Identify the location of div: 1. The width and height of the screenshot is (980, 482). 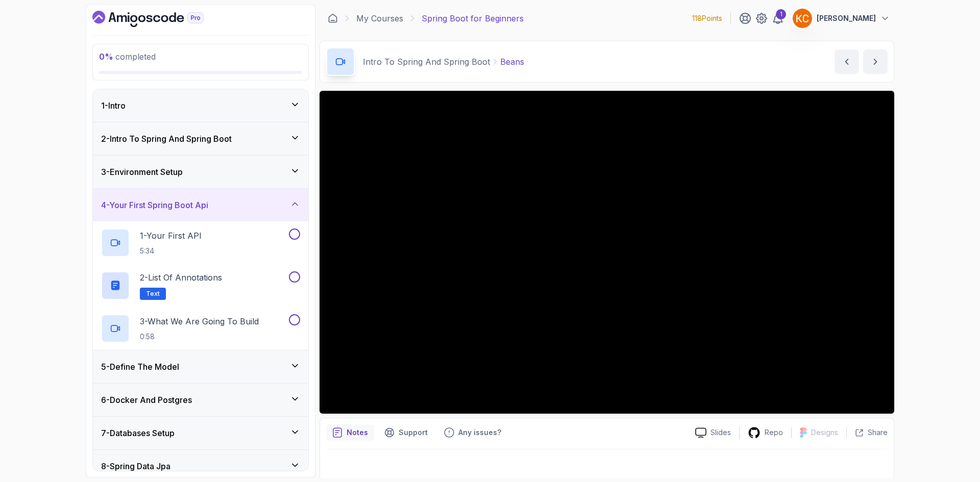
(781, 14).